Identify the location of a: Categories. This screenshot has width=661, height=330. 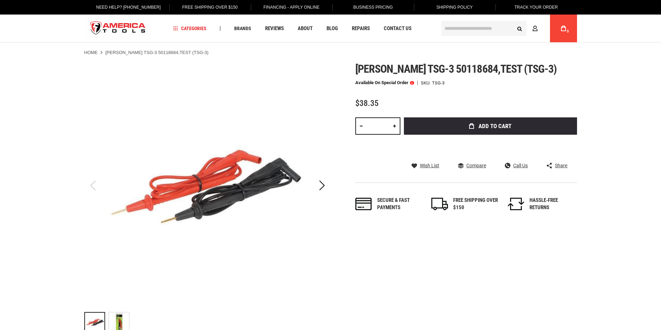
(190, 28).